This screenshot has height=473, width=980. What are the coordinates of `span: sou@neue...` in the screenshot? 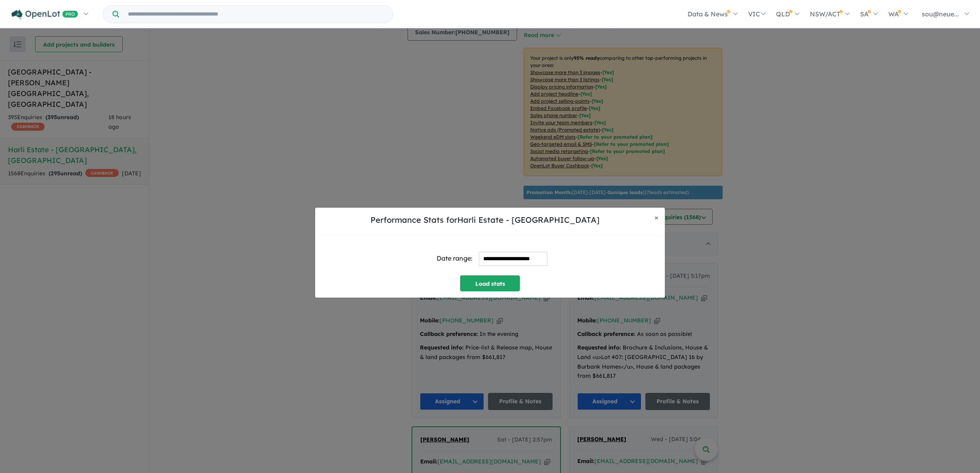 It's located at (940, 14).